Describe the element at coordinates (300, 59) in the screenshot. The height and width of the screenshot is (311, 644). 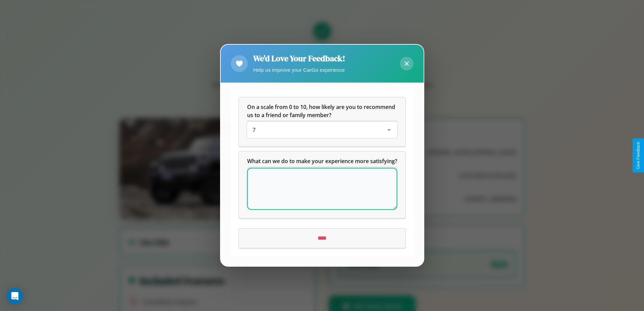
I see `h2: We'd Love Your Feedback!` at that location.